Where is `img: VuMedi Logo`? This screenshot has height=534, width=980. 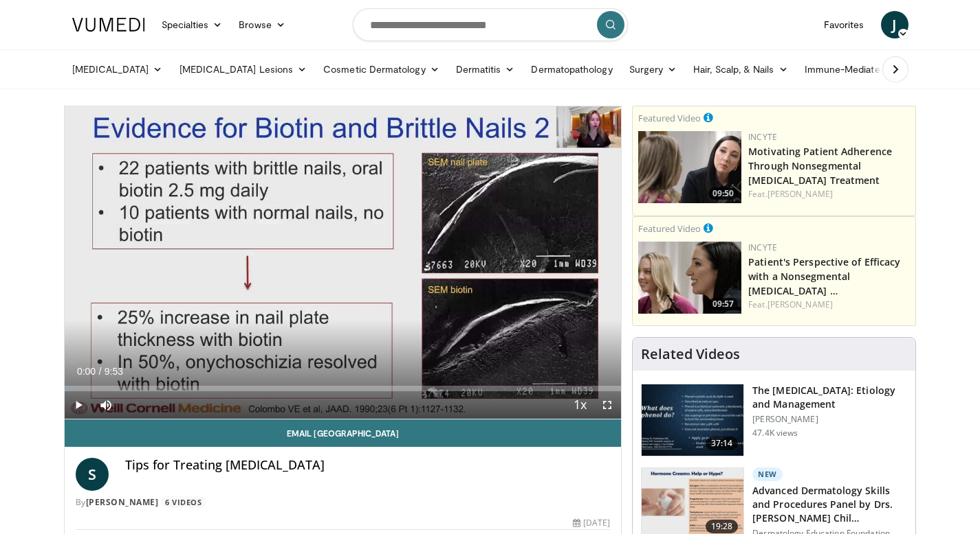
img: VuMedi Logo is located at coordinates (109, 24).